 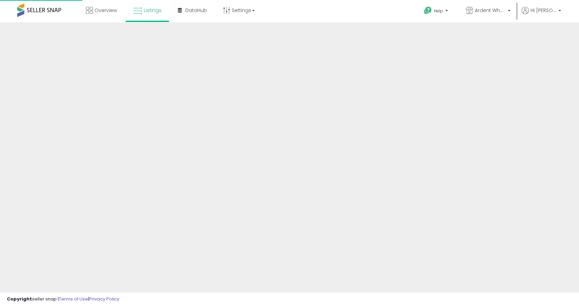 What do you see at coordinates (153, 10) in the screenshot?
I see `span: Listings` at bounding box center [153, 10].